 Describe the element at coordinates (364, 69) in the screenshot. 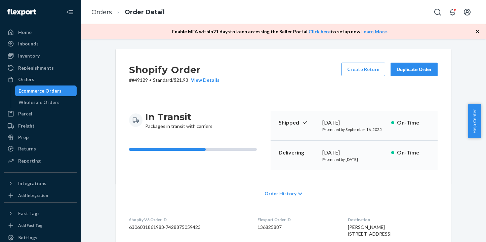

I see `button: Create Return` at that location.